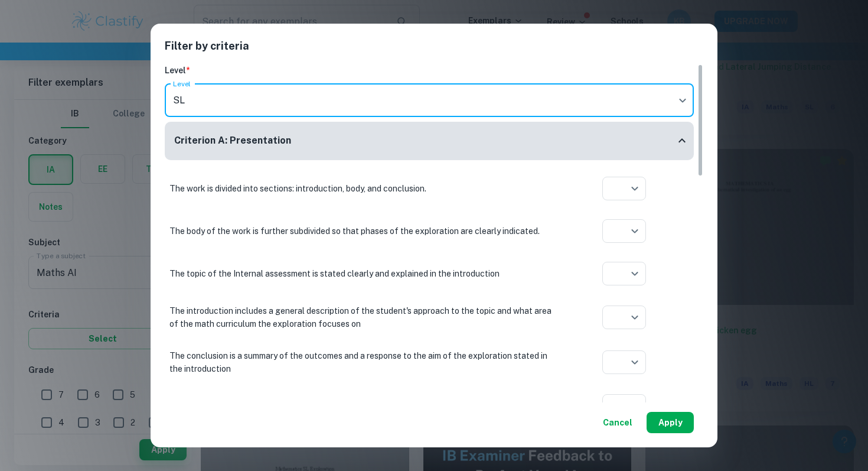 The height and width of the screenshot is (471, 868). What do you see at coordinates (364, 318) in the screenshot?
I see `p: The introduction includes a general description of the student's approach to the topic and what a...` at bounding box center [364, 318].